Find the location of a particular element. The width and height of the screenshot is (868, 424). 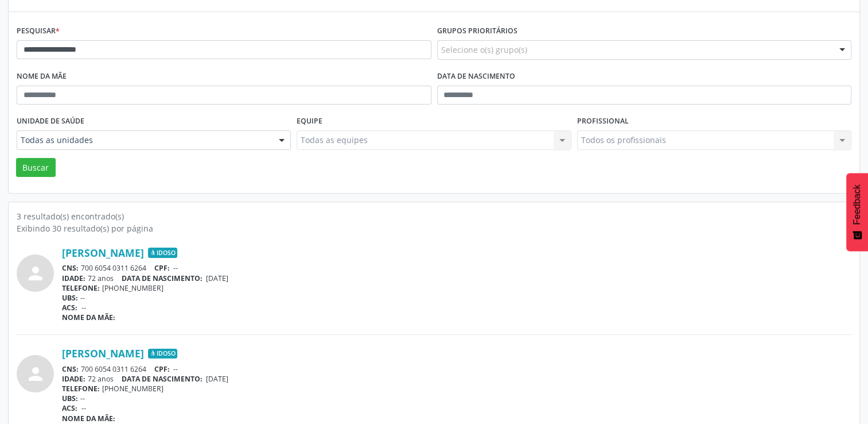

label: Grupos prioritários is located at coordinates (477, 31).